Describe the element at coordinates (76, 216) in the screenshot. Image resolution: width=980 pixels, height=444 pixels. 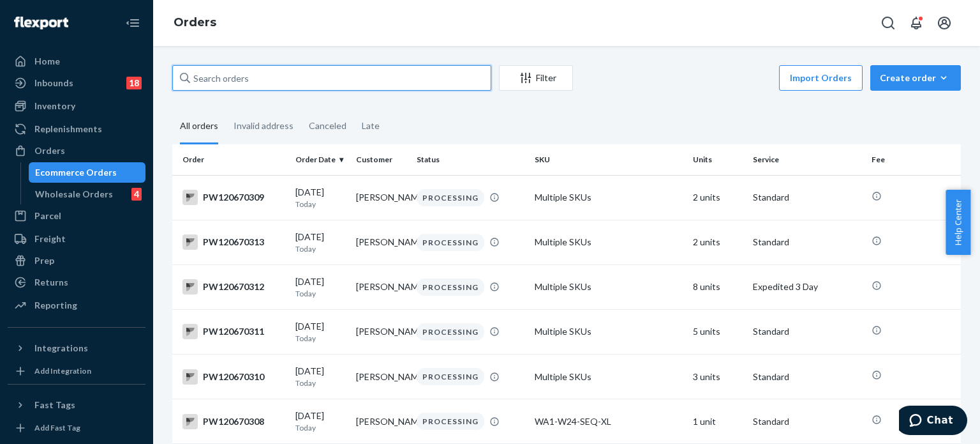
I see `a: Parcel` at that location.